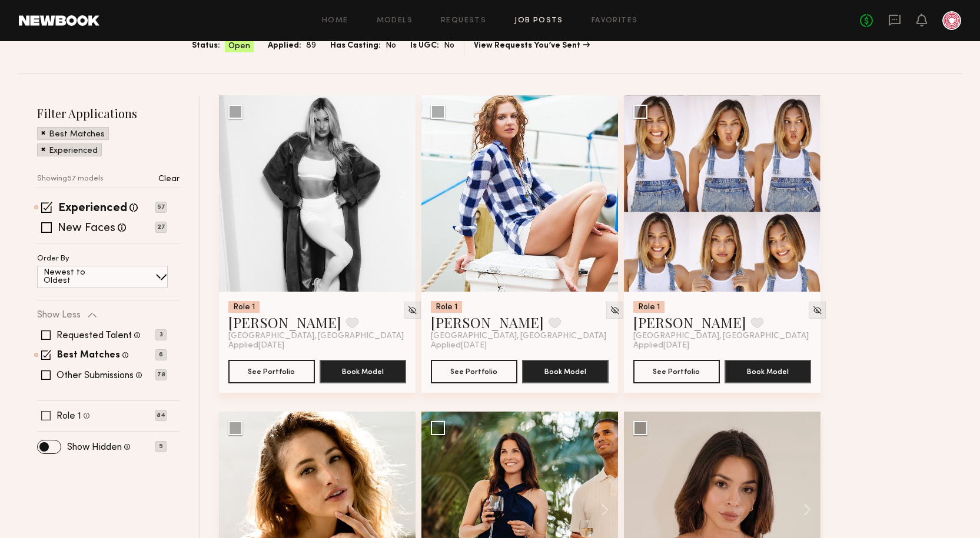 The height and width of the screenshot is (538, 980). I want to click on span: Applied:, so click(284, 46).